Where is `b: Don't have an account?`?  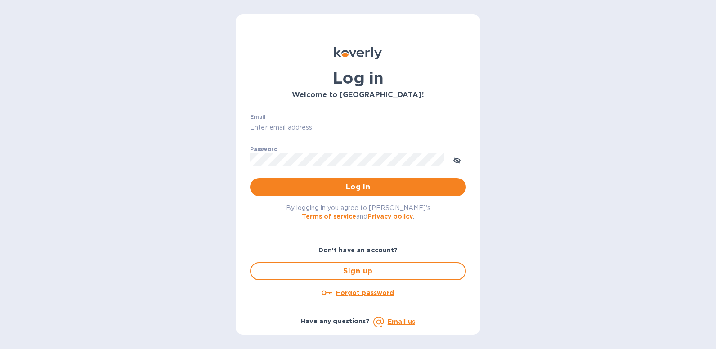
b: Don't have an account? is located at coordinates (358, 250).